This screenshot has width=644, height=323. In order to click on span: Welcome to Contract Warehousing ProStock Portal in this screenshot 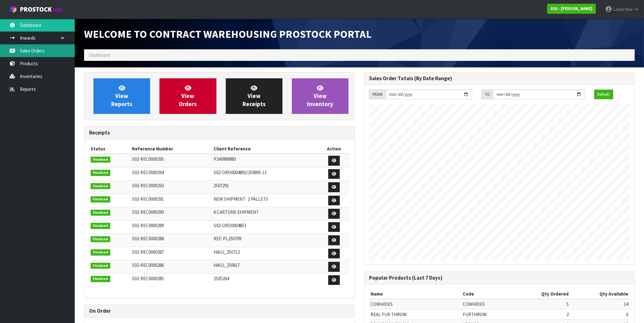, I will do `click(228, 33)`.